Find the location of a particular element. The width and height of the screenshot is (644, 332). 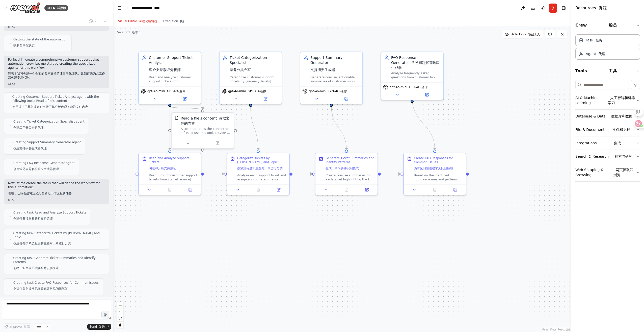

font: React 流程 is located at coordinates (564, 329).